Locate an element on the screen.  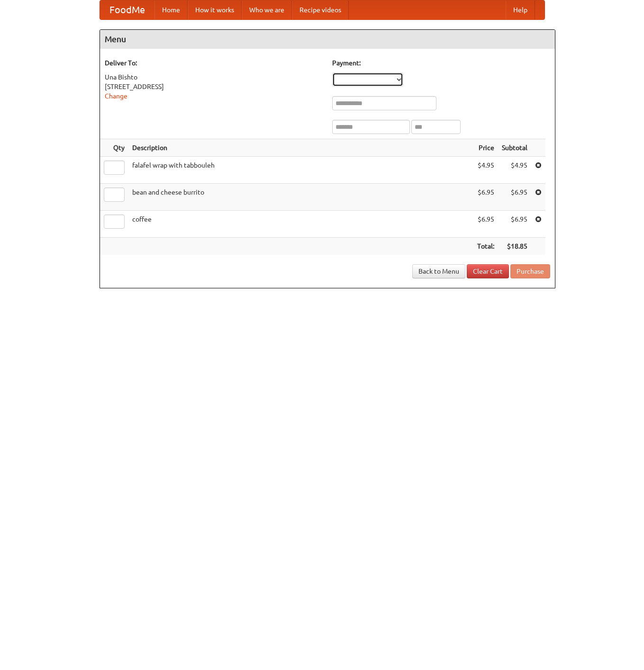
a: Back to Menu is located at coordinates (439, 271).